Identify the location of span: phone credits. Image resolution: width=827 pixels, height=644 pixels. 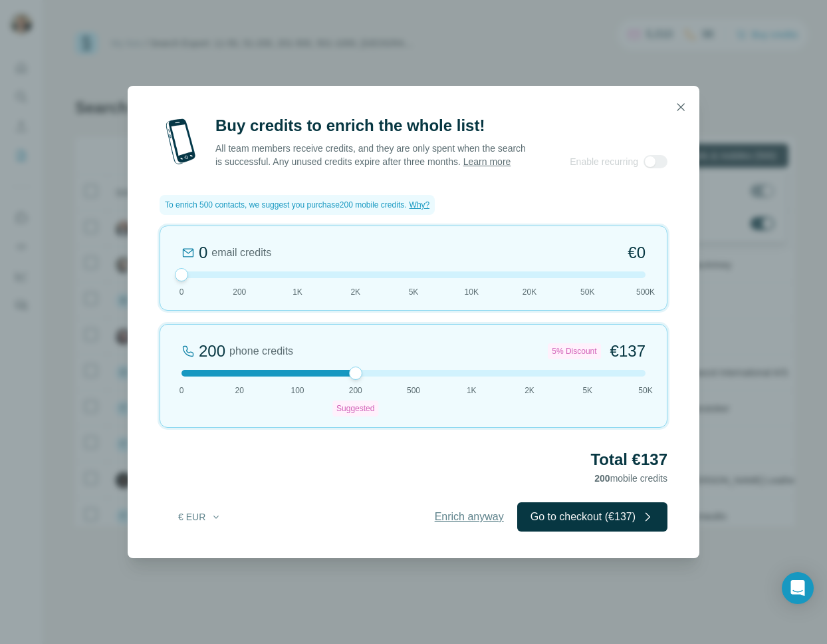
(261, 351).